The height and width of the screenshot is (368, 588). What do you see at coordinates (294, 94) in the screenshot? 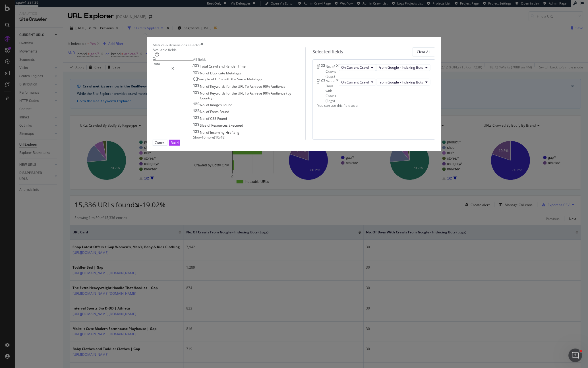
I see `div: modal` at bounding box center [294, 94].